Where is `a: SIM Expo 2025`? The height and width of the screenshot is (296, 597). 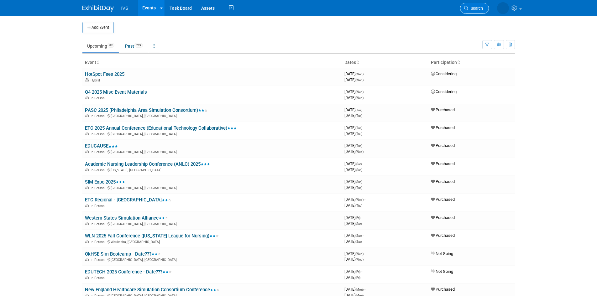 a: SIM Expo 2025 is located at coordinates (105, 182).